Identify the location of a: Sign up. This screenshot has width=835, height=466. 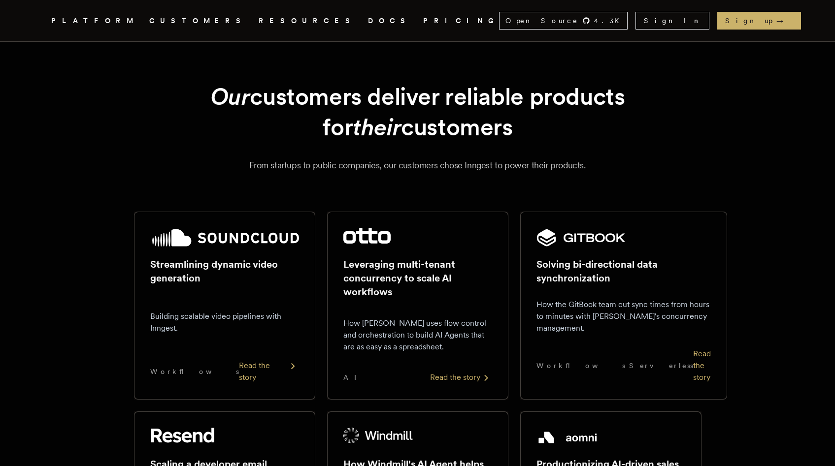
(759, 21).